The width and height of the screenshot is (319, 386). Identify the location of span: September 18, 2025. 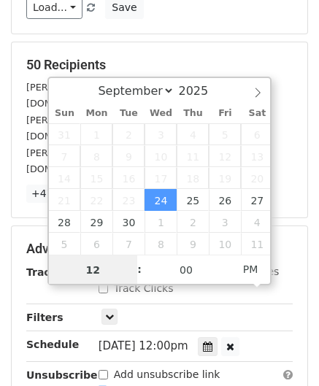
(193, 178).